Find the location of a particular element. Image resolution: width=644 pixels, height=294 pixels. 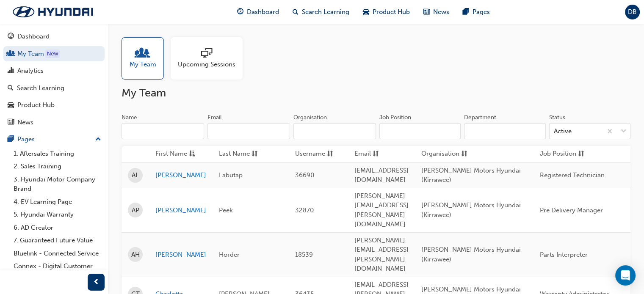

a: 3. Hyundai Motor Company Brand is located at coordinates (57, 184).